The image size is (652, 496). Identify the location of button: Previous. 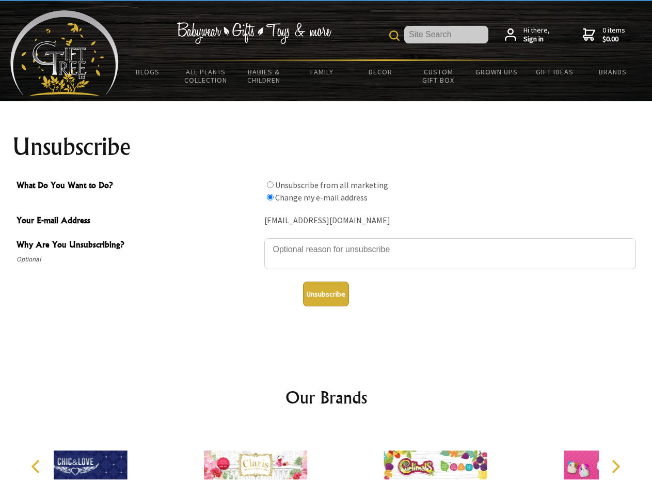
(37, 466).